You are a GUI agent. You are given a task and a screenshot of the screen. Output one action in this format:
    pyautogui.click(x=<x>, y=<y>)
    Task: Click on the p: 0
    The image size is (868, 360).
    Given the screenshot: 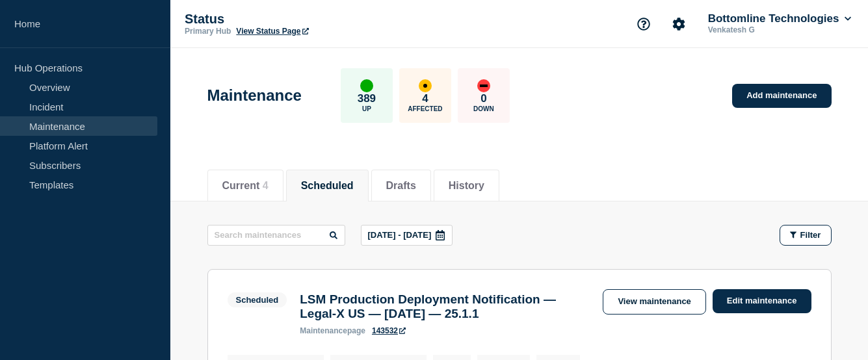 What is the action you would take?
    pyautogui.click(x=483, y=99)
    